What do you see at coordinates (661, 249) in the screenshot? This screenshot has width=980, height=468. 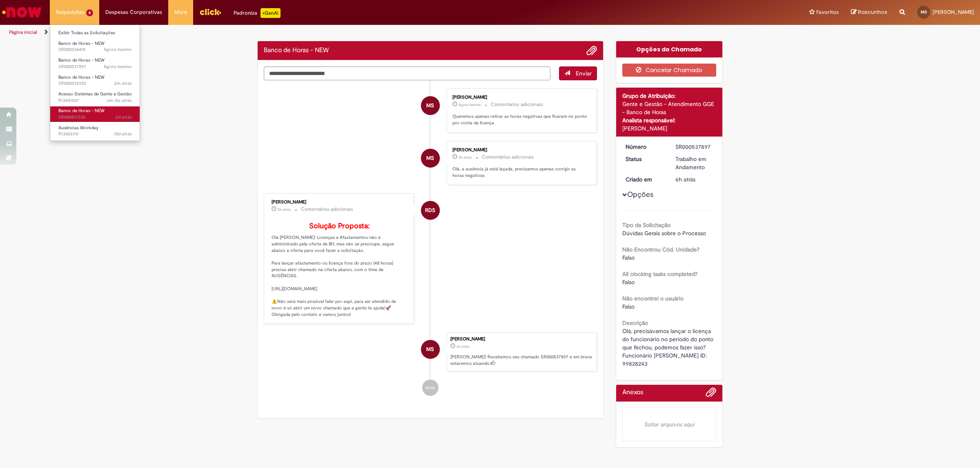 I see `b: Não Encontrou Cód. Unidade?` at bounding box center [661, 249].